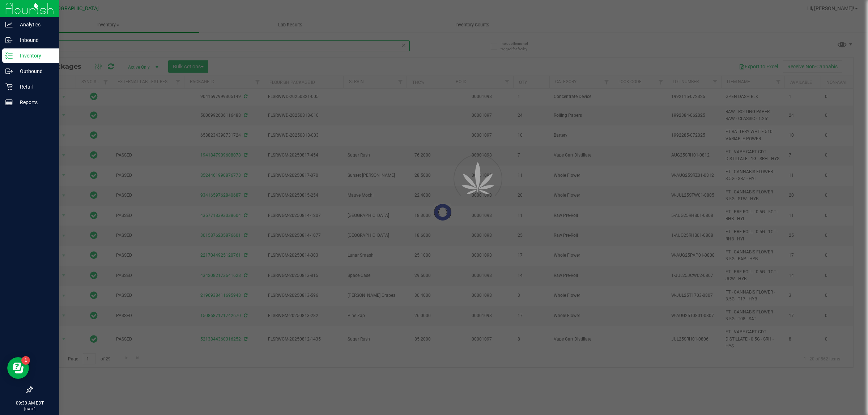  What do you see at coordinates (9, 103) in the screenshot?
I see `inline-svg: Reports` at bounding box center [9, 103].